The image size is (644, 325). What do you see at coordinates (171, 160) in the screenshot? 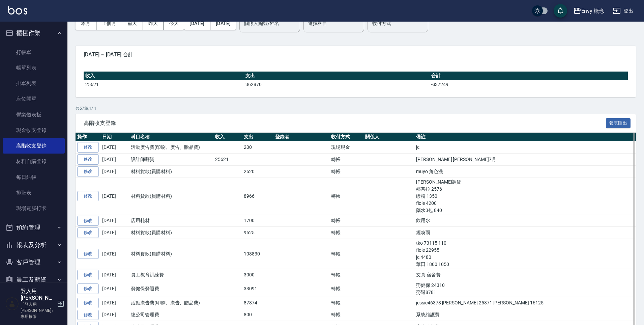
I see `td: 設計師薪資` at bounding box center [171, 160].